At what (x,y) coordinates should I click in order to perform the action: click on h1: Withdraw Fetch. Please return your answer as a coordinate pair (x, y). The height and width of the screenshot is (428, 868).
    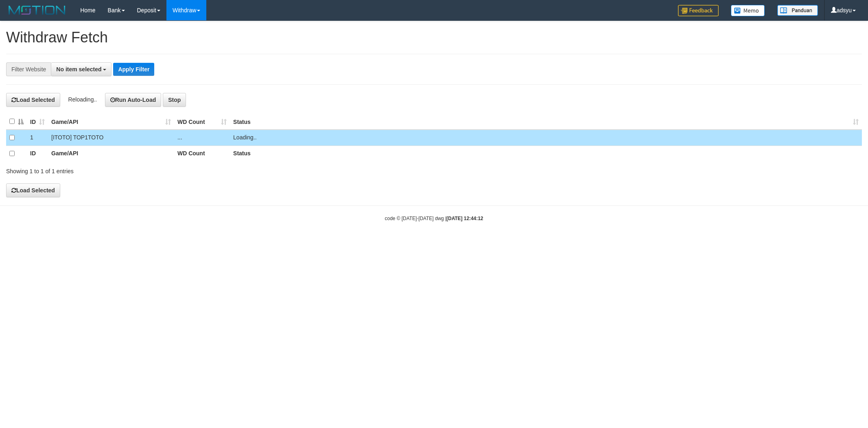
    Looking at the image, I should click on (434, 38).